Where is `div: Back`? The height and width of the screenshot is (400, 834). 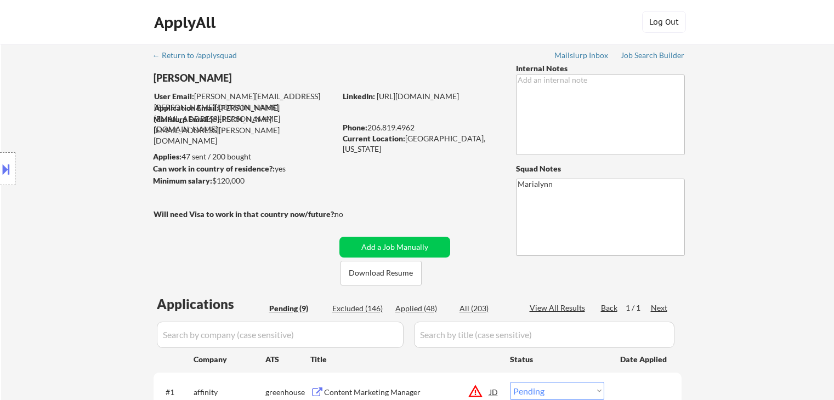 div: Back is located at coordinates (610, 308).